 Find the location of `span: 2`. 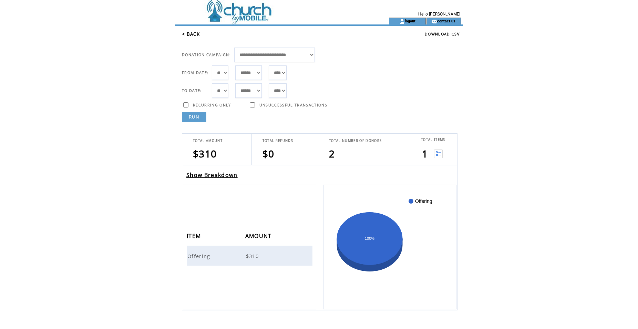

span: 2 is located at coordinates (332, 154).